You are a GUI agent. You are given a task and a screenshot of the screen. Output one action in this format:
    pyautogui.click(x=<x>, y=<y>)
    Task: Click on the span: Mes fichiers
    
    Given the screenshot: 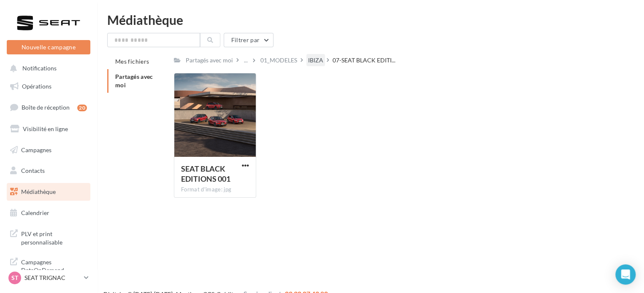 What is the action you would take?
    pyautogui.click(x=132, y=61)
    